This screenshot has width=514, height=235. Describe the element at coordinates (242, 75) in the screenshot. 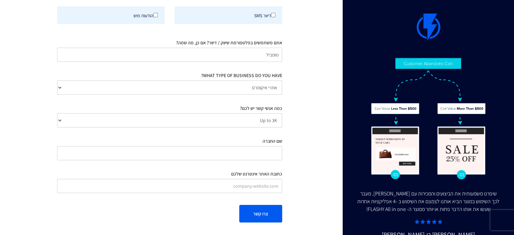

I see `label: WHAT TYPE OF BUSINESS DO YOU HAVE?` at that location.